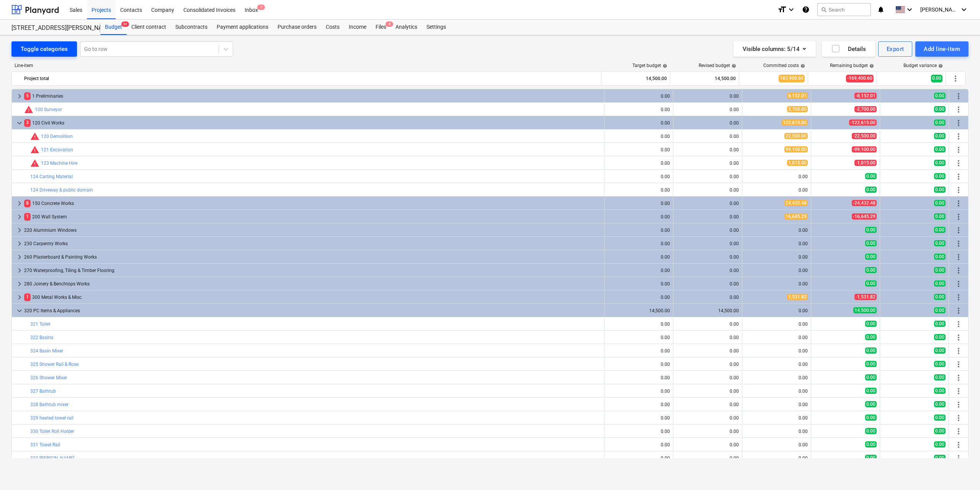 The image size is (980, 490). I want to click on span: 1,015.00, so click(797, 163).